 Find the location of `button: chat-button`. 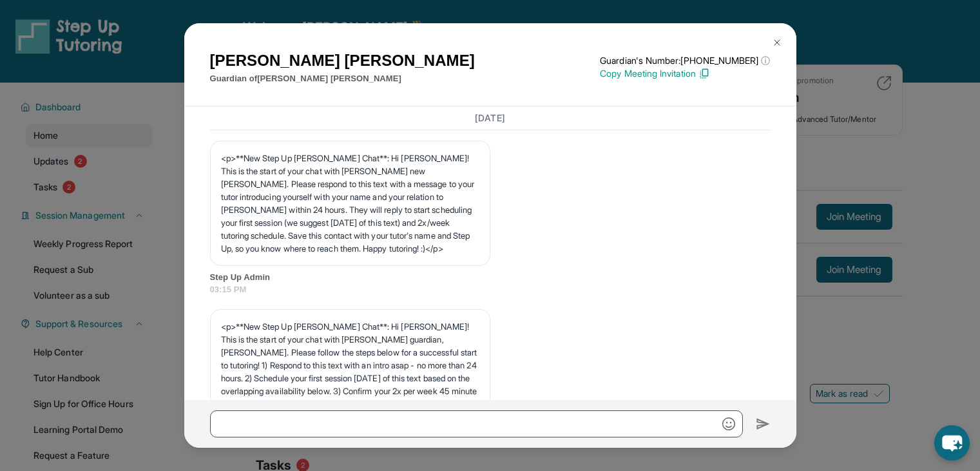

button: chat-button is located at coordinates (952, 443).